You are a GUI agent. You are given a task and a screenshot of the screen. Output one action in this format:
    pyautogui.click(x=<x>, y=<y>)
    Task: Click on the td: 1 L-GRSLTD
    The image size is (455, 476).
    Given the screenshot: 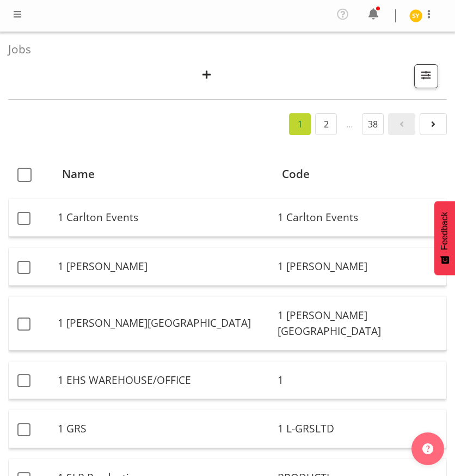 What is the action you would take?
    pyautogui.click(x=360, y=429)
    